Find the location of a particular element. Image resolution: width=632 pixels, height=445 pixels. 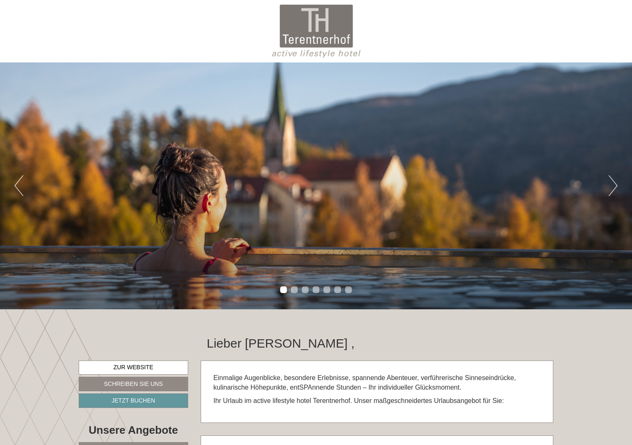

button: Next is located at coordinates (613, 186).